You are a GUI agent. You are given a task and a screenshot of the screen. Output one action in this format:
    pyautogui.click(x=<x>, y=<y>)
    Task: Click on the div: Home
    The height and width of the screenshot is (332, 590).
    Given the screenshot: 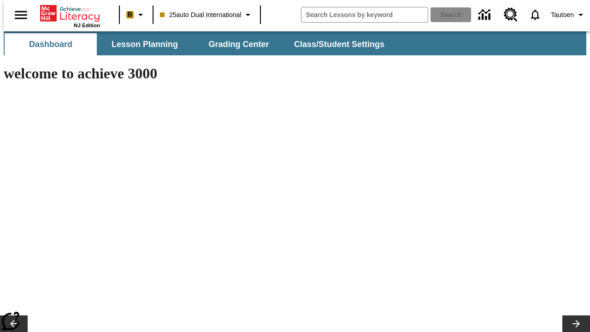 What is the action you would take?
    pyautogui.click(x=70, y=16)
    